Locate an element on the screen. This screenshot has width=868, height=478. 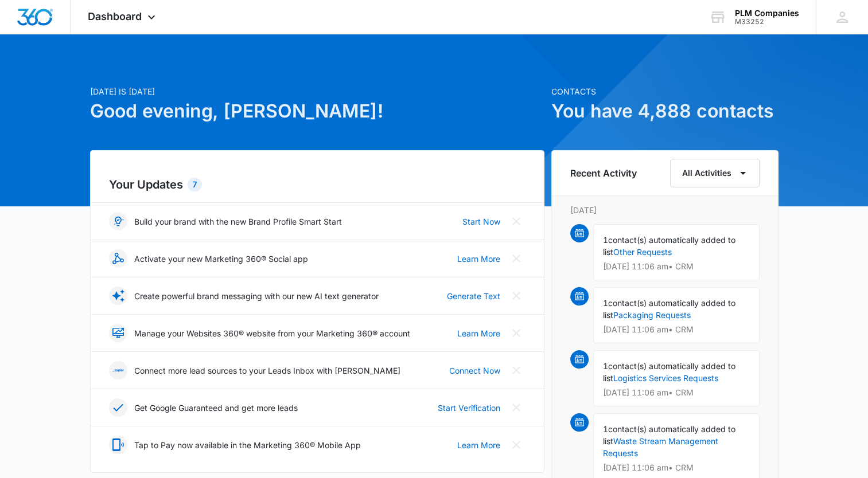
div: account id is located at coordinates (767, 22).